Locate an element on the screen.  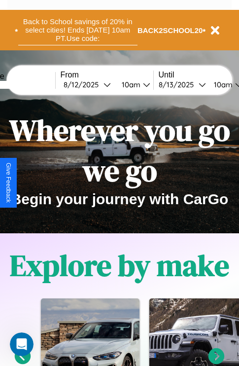
button: 10am is located at coordinates (134, 84).